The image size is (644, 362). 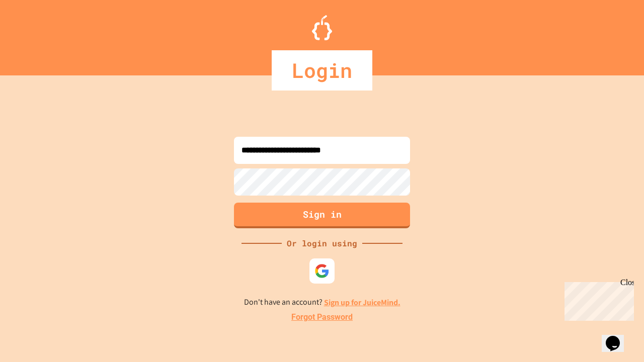 I want to click on button: Sign in, so click(x=322, y=215).